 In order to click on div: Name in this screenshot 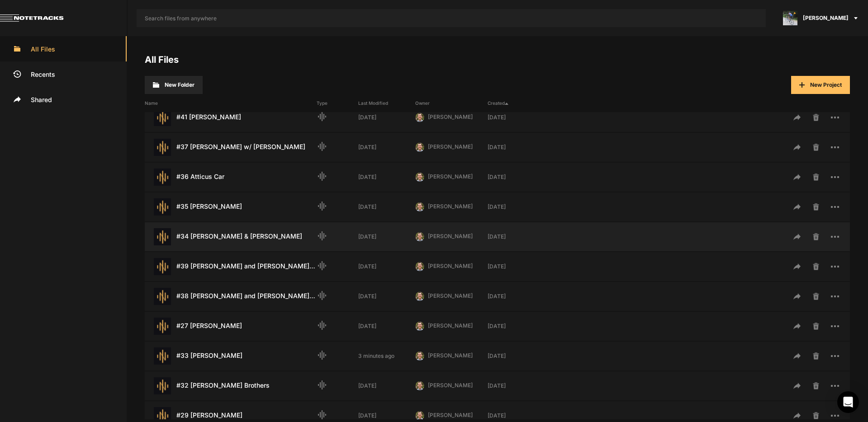, I will do `click(231, 103)`.